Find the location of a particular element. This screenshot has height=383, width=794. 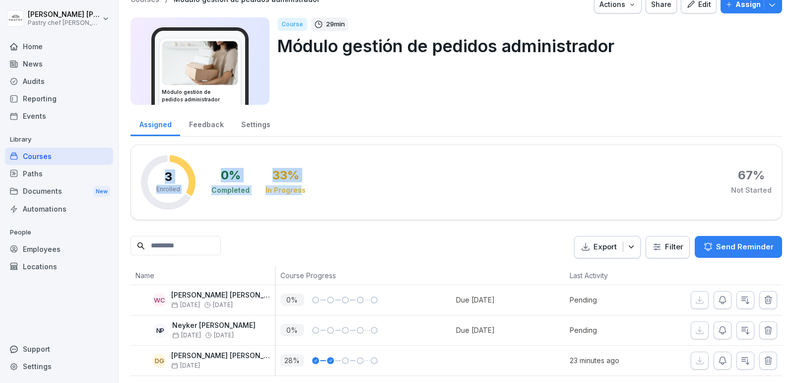

div: Documents is located at coordinates (59, 191).